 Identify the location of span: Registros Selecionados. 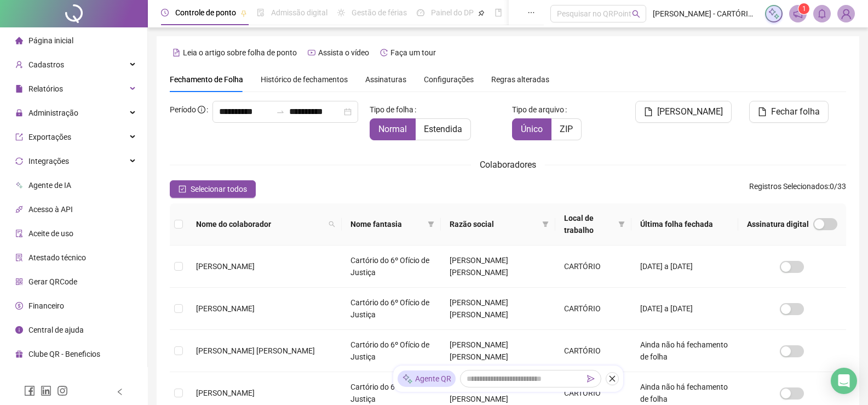
(789, 186).